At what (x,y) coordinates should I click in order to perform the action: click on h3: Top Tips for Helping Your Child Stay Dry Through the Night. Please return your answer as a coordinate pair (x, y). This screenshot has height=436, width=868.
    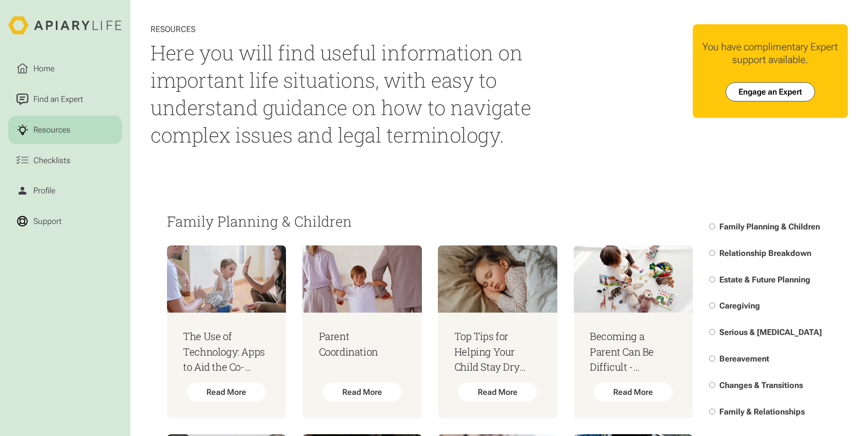
    Looking at the image, I should click on (498, 352).